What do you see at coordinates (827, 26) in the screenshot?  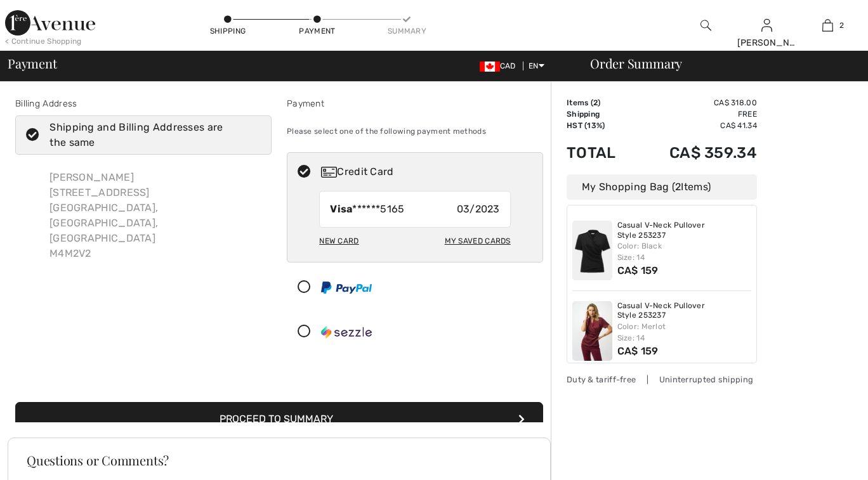 I see `img: My Bag` at bounding box center [827, 26].